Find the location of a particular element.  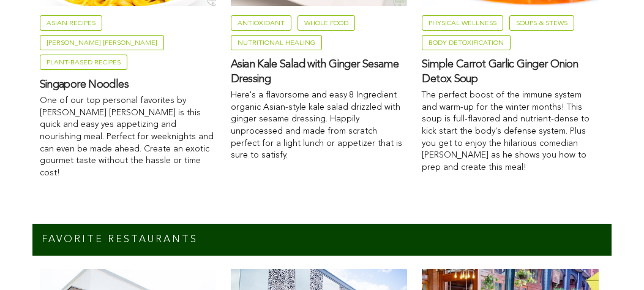

div: Chat Widget is located at coordinates (614, 261).